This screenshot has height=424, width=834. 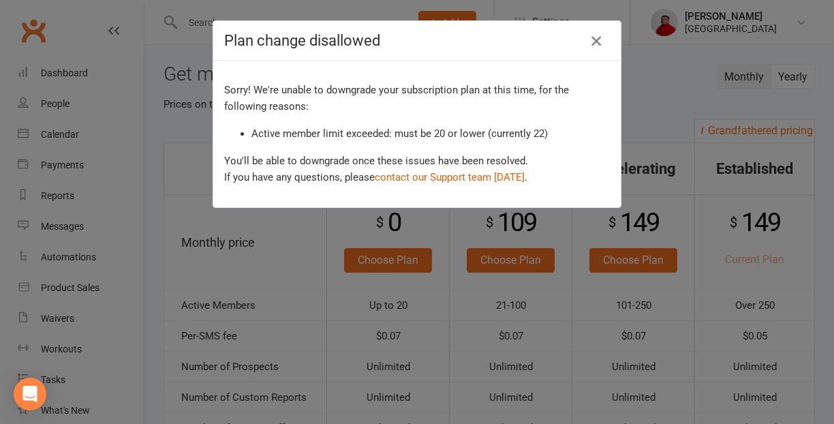 I want to click on button: Close, so click(x=596, y=41).